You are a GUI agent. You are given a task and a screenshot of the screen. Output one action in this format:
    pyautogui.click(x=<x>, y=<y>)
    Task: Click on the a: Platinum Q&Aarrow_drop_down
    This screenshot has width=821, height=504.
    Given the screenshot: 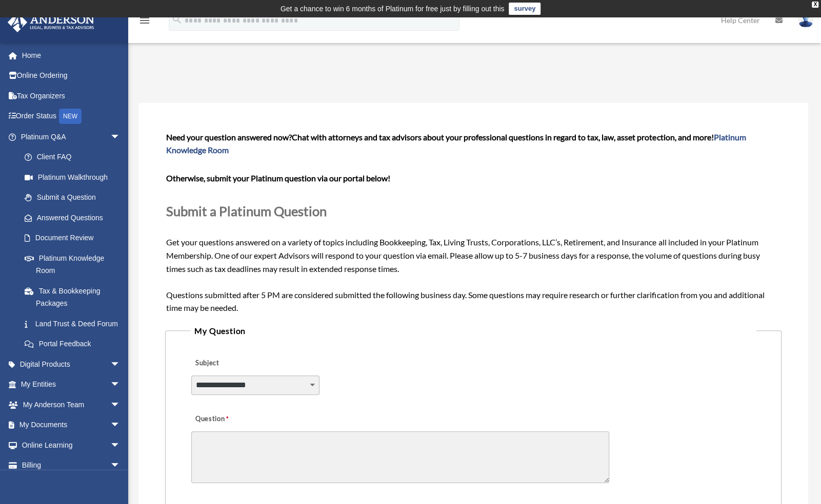 What is the action you would take?
    pyautogui.click(x=71, y=137)
    